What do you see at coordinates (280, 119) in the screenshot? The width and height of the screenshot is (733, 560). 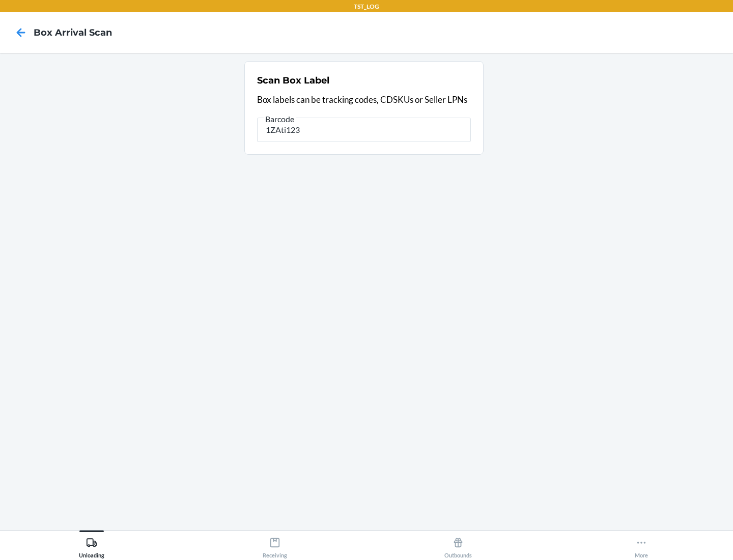 I see `span: Barcode` at bounding box center [280, 119].